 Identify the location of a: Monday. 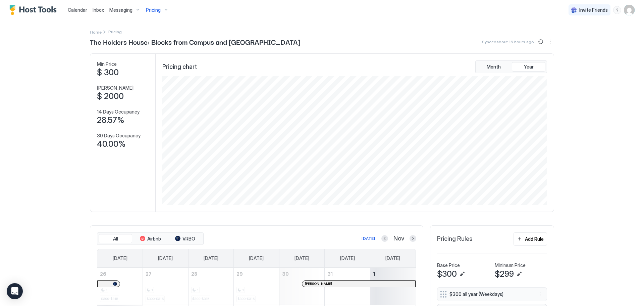
(165, 258).